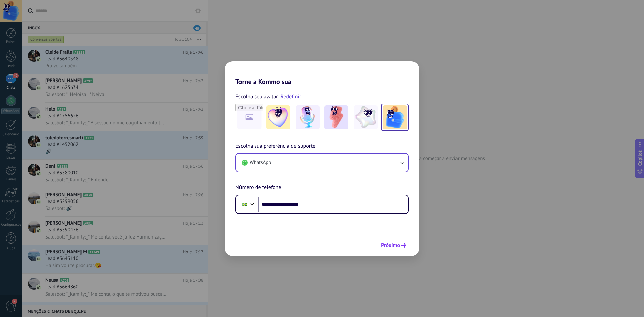 The image size is (644, 317). What do you see at coordinates (275, 146) in the screenshot?
I see `span: Escolha sua preferência de suporte` at bounding box center [275, 146].